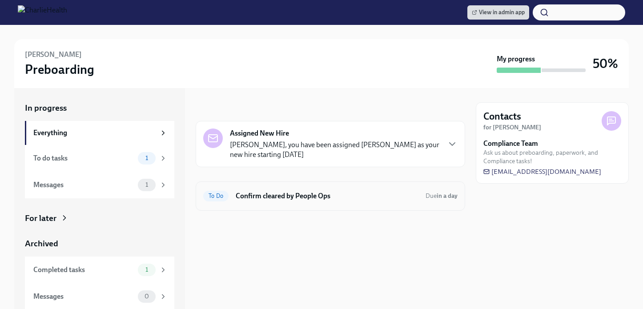  What do you see at coordinates (553, 157) in the screenshot?
I see `span: Ask us about preboarding, paperwork, and Compliance tasks!` at bounding box center [553, 157].